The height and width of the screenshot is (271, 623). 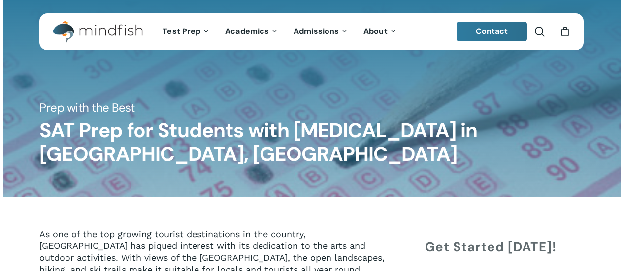 I want to click on a: Academics, so click(x=252, y=32).